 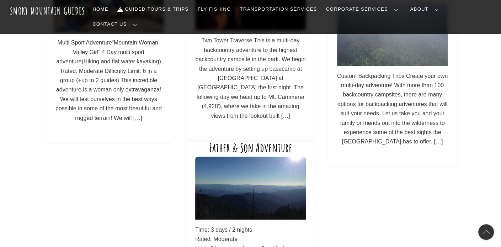 What do you see at coordinates (250, 148) in the screenshot?
I see `a: Father & Son Adventure` at bounding box center [250, 148].